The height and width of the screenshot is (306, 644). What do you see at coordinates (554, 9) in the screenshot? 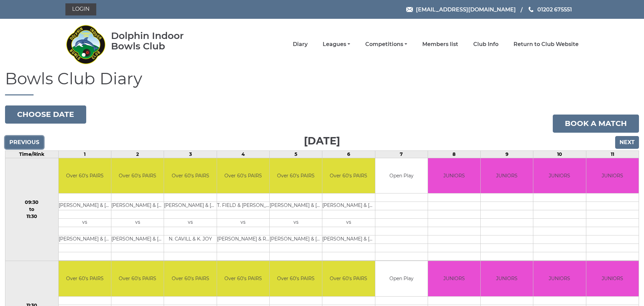
I see `span: 01202 675551` at bounding box center [554, 9].